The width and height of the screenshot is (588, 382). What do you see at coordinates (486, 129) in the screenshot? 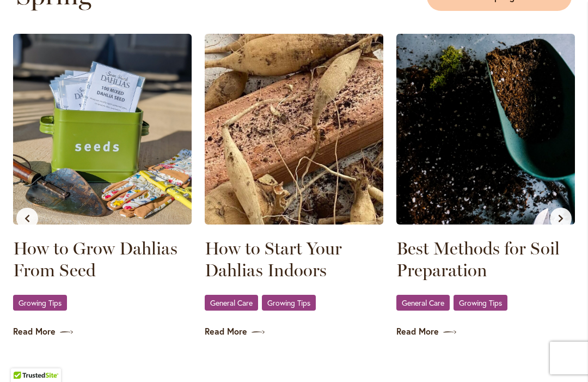
I see `a: Soil in a shovel` at bounding box center [486, 129].